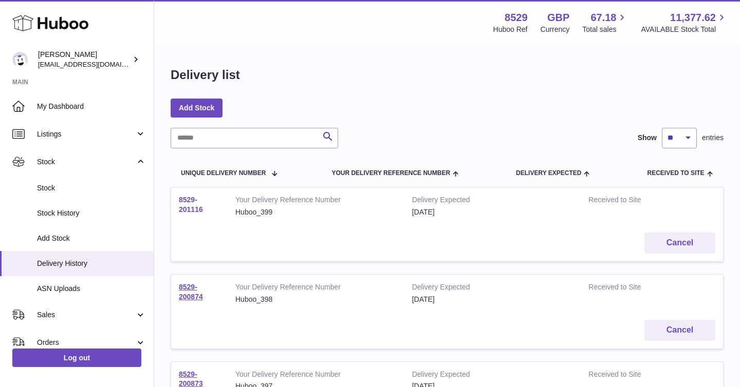 This screenshot has height=387, width=740. I want to click on span: Sales, so click(86, 315).